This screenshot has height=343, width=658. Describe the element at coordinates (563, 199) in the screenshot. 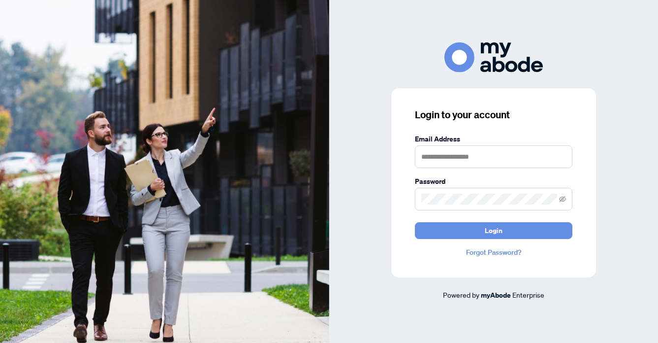

I see `span: eye-invisible` at that location.